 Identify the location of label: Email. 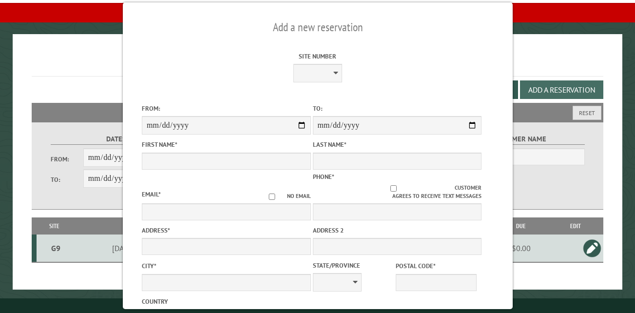
(151, 194).